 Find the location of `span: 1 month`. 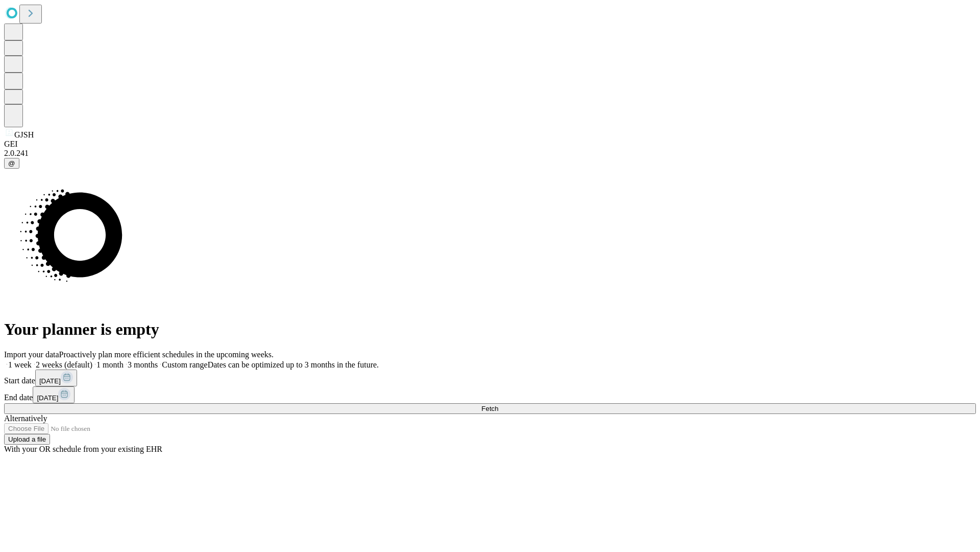

span: 1 month is located at coordinates (110, 364).